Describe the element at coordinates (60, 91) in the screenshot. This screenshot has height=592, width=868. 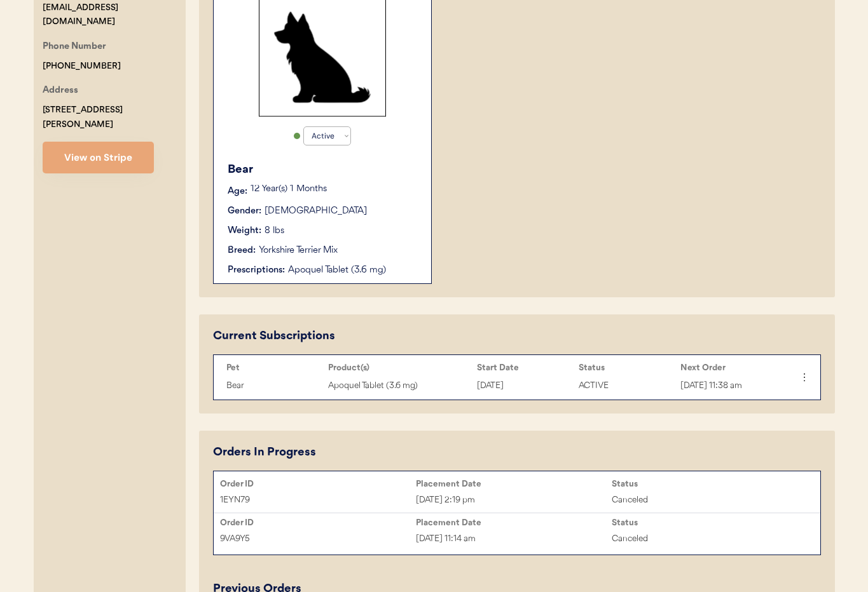
I see `div: Address` at that location.